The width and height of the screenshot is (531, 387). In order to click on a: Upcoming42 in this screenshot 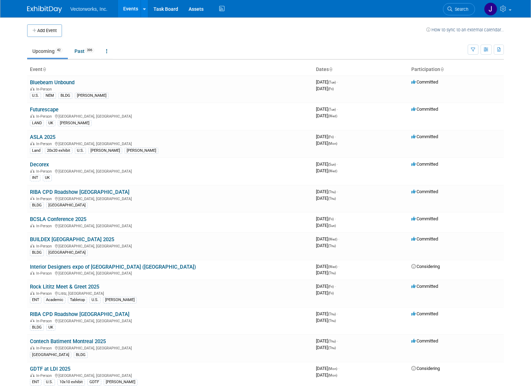, I will do `click(47, 51)`.